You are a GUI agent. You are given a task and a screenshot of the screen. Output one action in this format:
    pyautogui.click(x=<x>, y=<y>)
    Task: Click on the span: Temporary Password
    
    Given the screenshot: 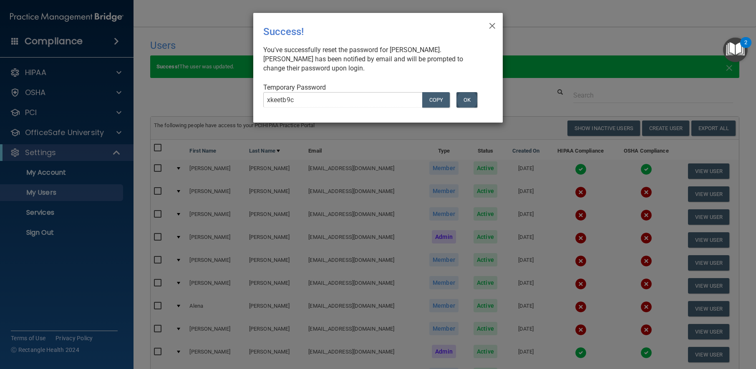 What is the action you would take?
    pyautogui.click(x=295, y=87)
    